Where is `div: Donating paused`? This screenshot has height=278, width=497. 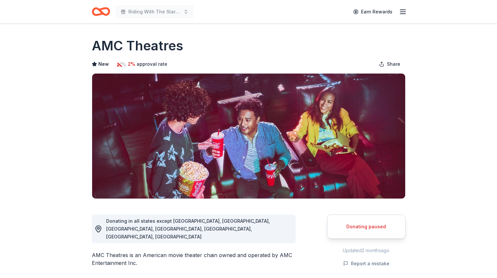
div: Donating paused is located at coordinates (367, 227).